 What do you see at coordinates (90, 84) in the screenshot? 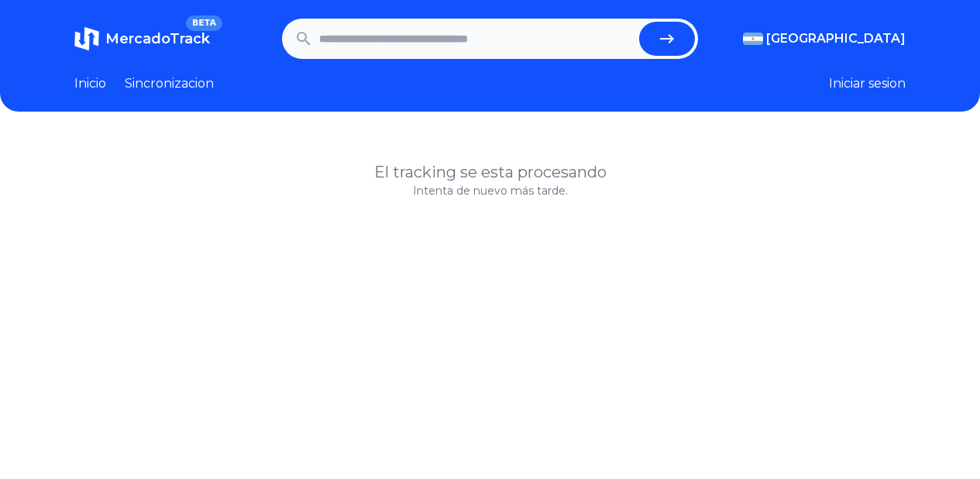
I see `a: Inicio` at bounding box center [90, 84].